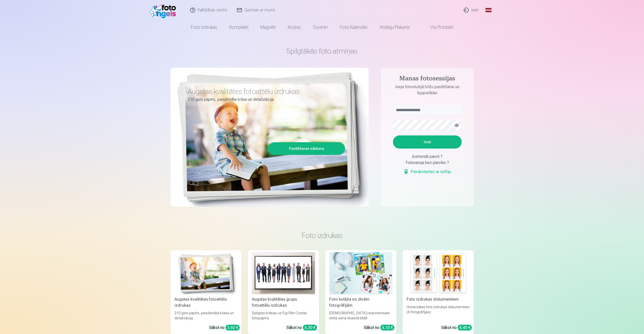 The height and width of the screenshot is (334, 644). Describe the element at coordinates (264, 91) in the screenshot. I see `h3: Augstas kvalitātes fotoattēlu izdrukas` at that location.